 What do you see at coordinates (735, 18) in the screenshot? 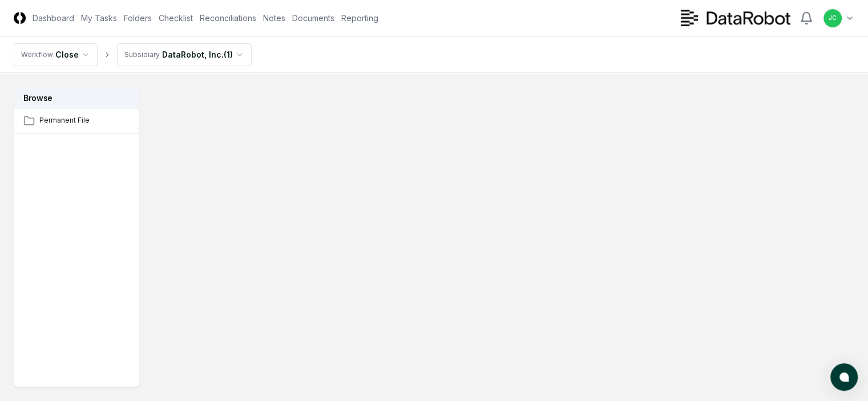
I see `img: DataRobot logo` at bounding box center [735, 18].